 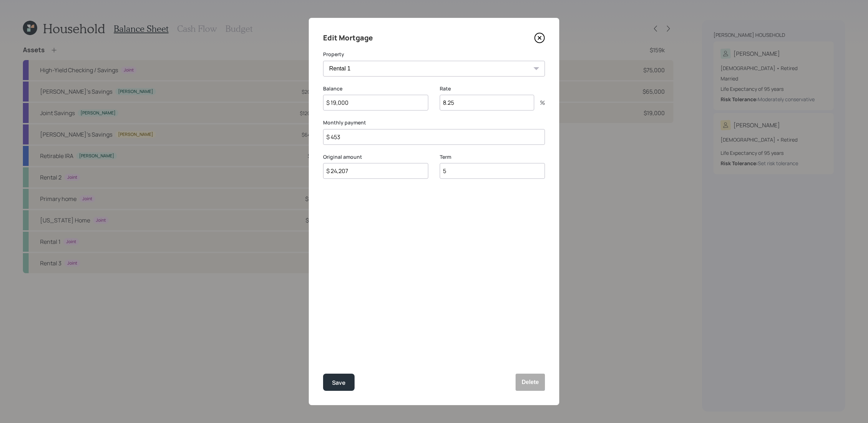 What do you see at coordinates (348, 38) in the screenshot?
I see `h4: Edit Mortgage` at bounding box center [348, 38].